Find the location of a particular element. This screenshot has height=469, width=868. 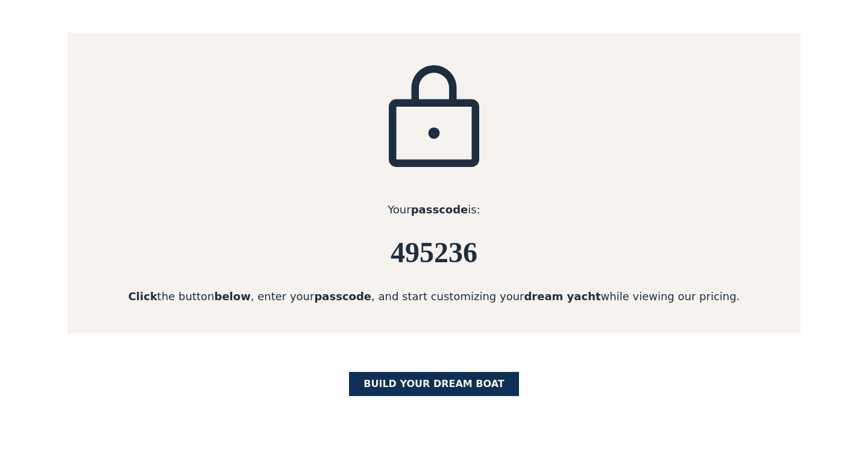

strong: Click is located at coordinates (143, 296).